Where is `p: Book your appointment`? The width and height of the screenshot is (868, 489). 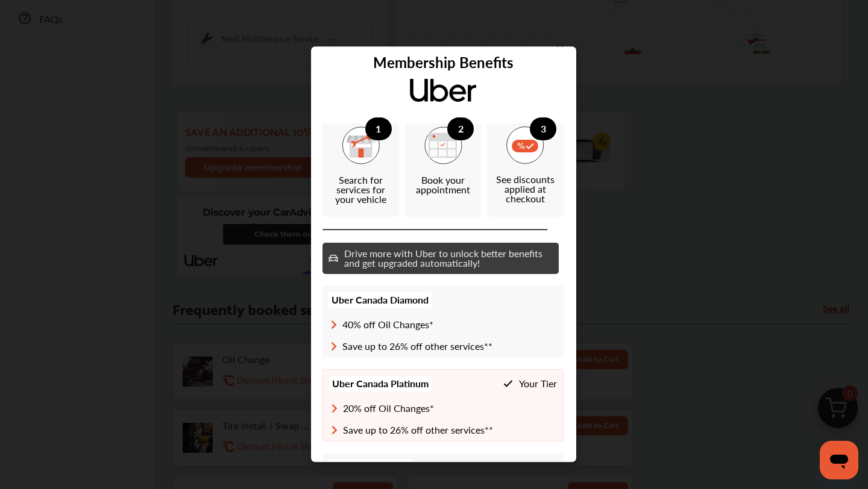 p: Book your appointment is located at coordinates (443, 185).